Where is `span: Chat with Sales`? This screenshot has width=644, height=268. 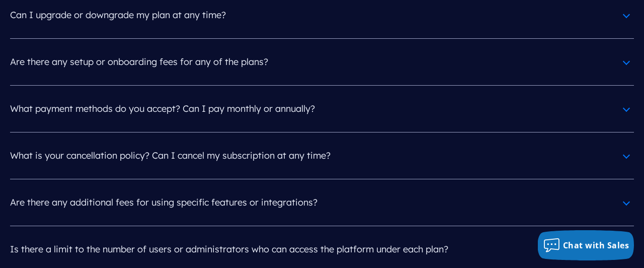
span: Chat with Sales is located at coordinates (596, 246).